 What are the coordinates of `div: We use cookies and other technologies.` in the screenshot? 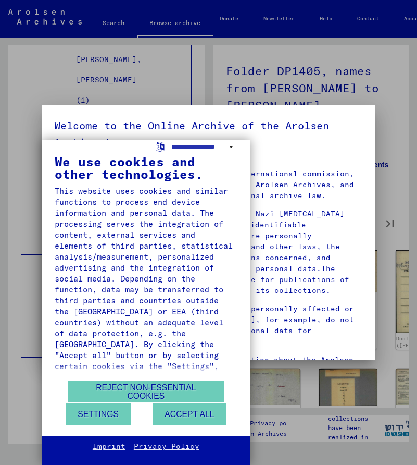 It's located at (146, 168).